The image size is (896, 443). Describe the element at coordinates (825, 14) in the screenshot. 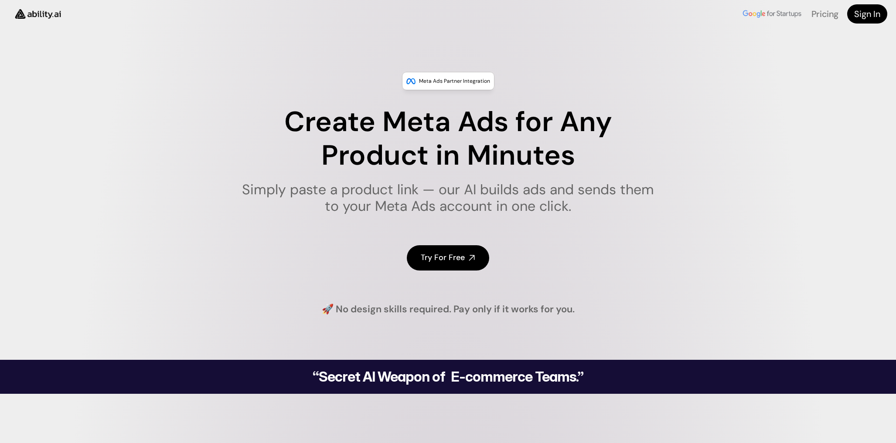

I see `a: Pricing` at that location.